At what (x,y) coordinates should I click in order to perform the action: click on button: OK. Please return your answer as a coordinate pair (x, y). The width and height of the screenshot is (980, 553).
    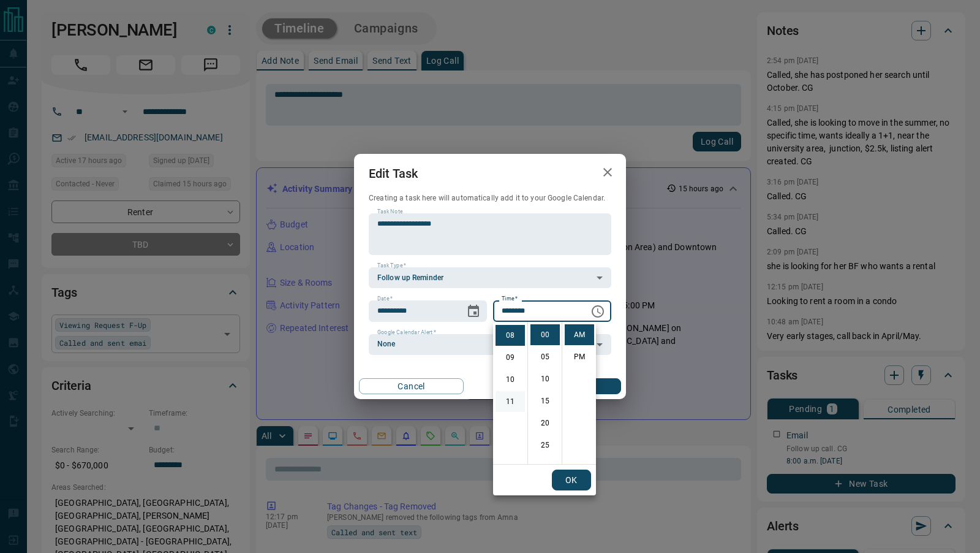
    Looking at the image, I should click on (571, 479).